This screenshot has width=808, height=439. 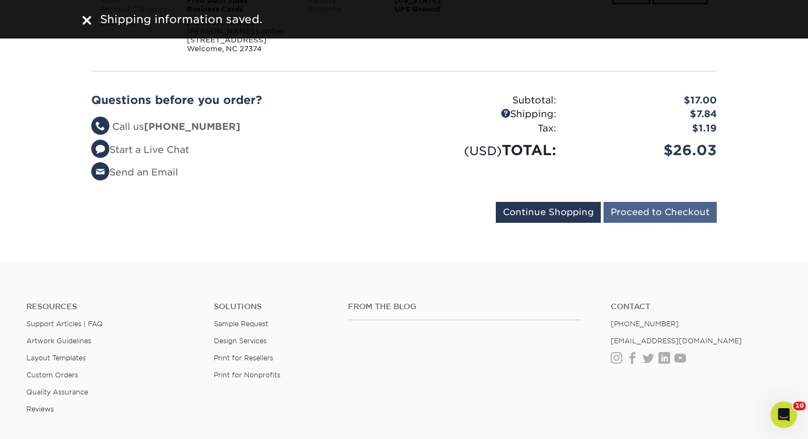 I want to click on div: $7.84, so click(x=645, y=114).